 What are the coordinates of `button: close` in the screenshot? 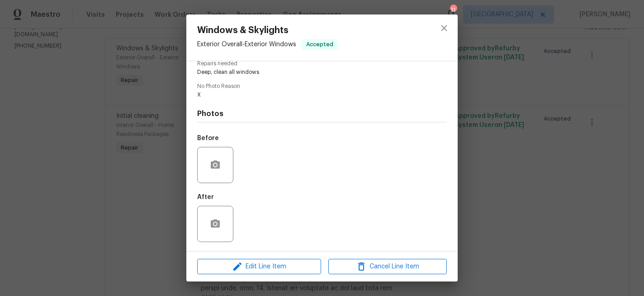 It's located at (444, 28).